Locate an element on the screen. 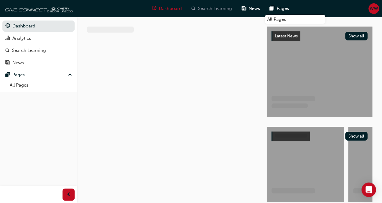 The width and height of the screenshot is (382, 203). a: Search Learning is located at coordinates (38, 50).